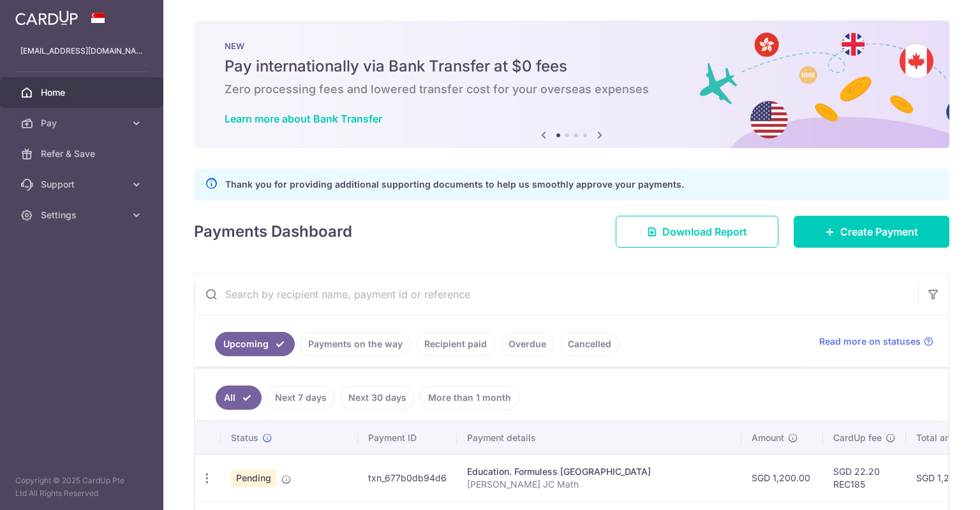  I want to click on input: Search by recipient name, payment id or reference, so click(557, 295).